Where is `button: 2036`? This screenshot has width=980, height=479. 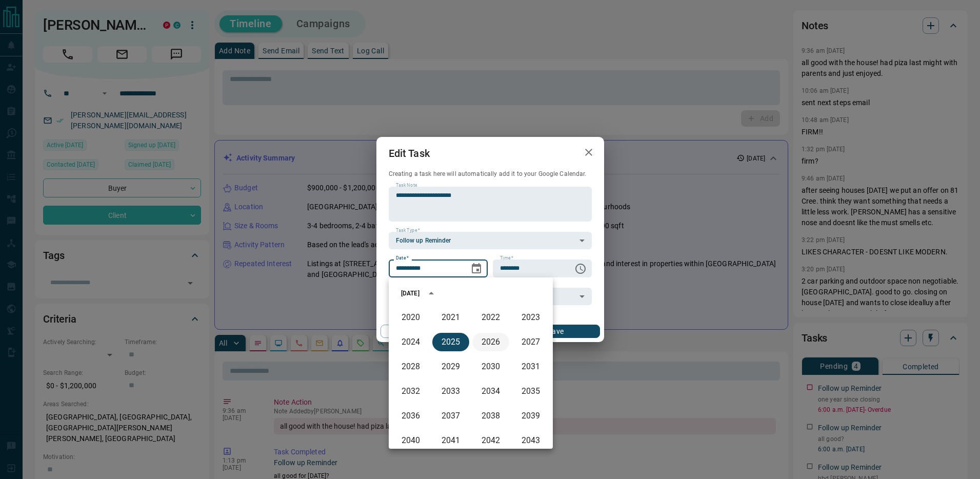
button: 2036 is located at coordinates (410, 416).